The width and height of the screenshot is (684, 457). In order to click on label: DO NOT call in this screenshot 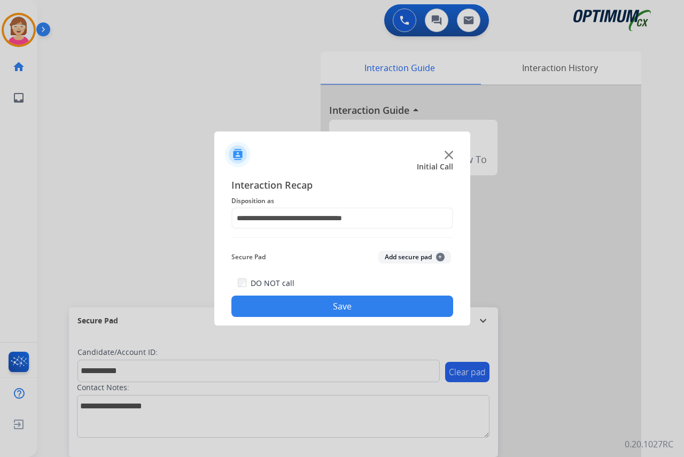, I will do `click(272, 283)`.